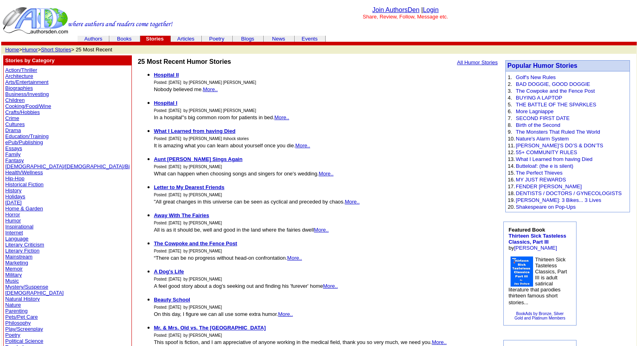  What do you see at coordinates (182, 215) in the screenshot?
I see `a: Away With The Fairies` at bounding box center [182, 215].